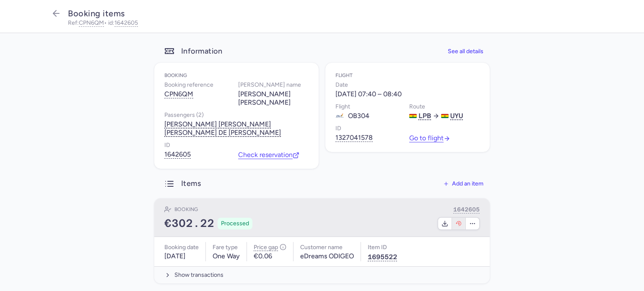 Image resolution: width=644 pixels, height=291 pixels. Describe the element at coordinates (226, 247) in the screenshot. I see `h5: Fare type` at that location.